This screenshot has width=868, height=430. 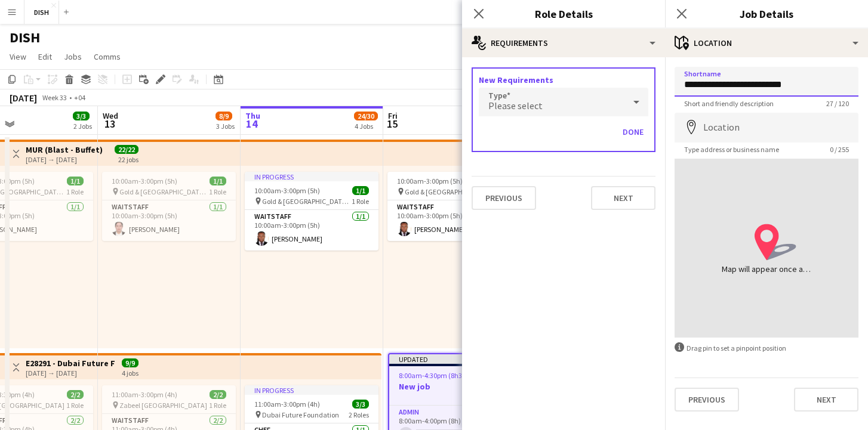 What do you see at coordinates (359, 414) in the screenshot?
I see `span: 2 Roles` at bounding box center [359, 414].